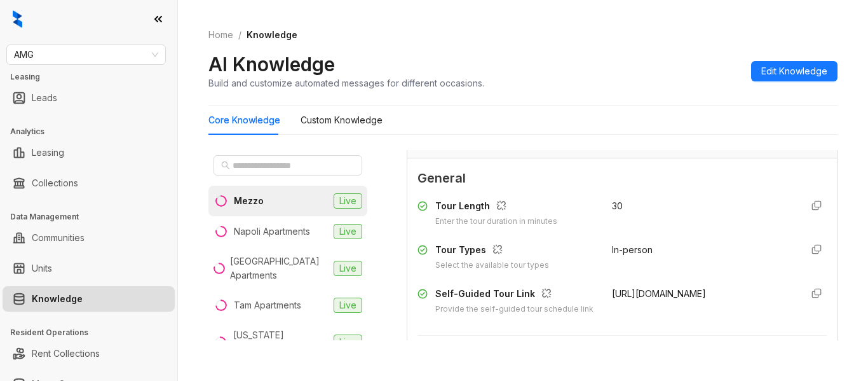  Describe the element at coordinates (496, 221) in the screenshot. I see `div: Enter the tour duration in minutes` at that location.